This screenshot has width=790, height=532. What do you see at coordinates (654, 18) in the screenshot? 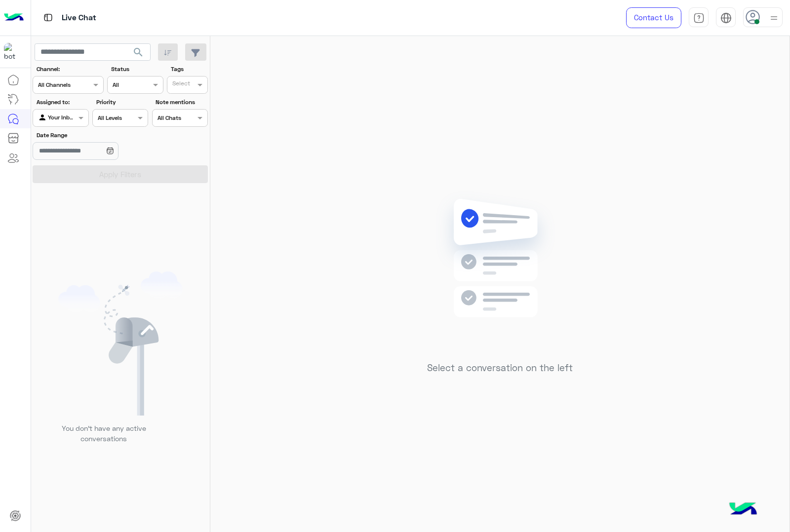
I see `a: Contact Us` at bounding box center [654, 18].